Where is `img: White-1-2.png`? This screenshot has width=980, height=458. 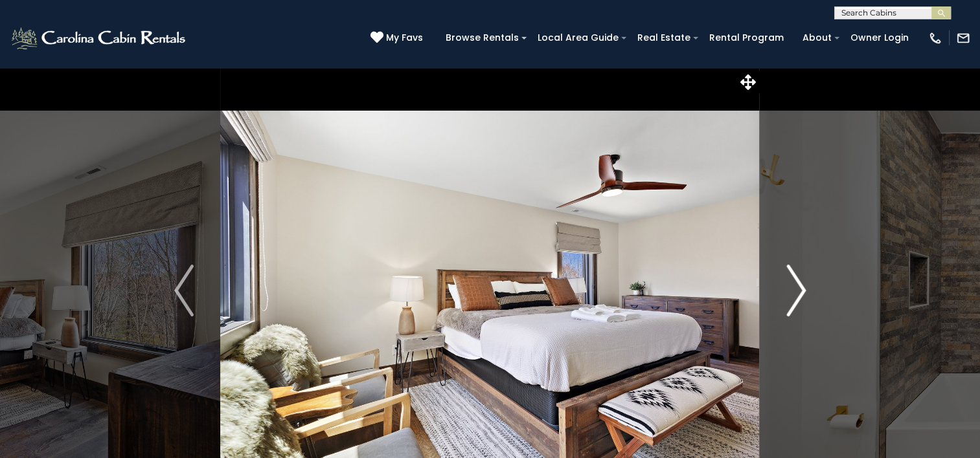
img: White-1-2.png is located at coordinates (99, 38).